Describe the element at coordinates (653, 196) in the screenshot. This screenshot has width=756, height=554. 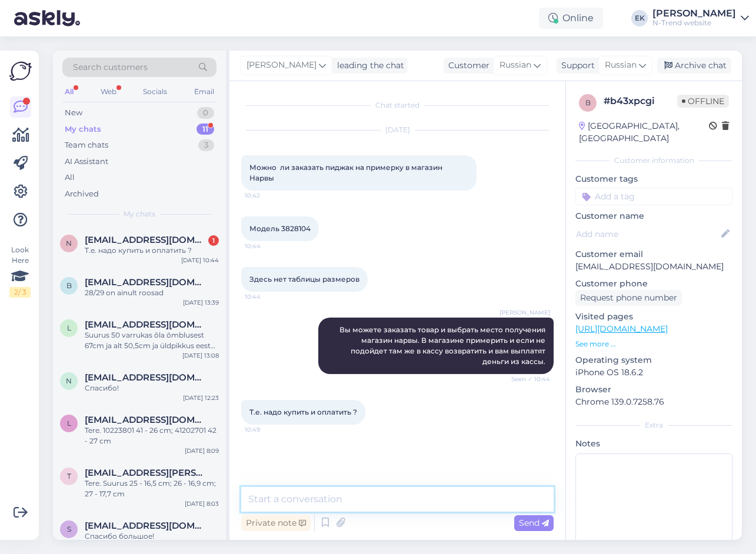
I see `input: Add a tag` at that location.